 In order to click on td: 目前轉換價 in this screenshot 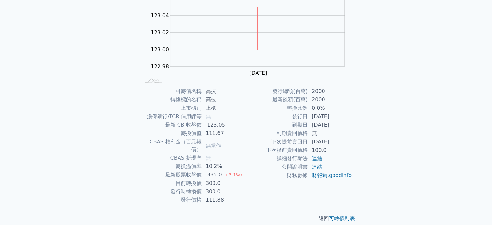, I will do `click(171, 183)`.